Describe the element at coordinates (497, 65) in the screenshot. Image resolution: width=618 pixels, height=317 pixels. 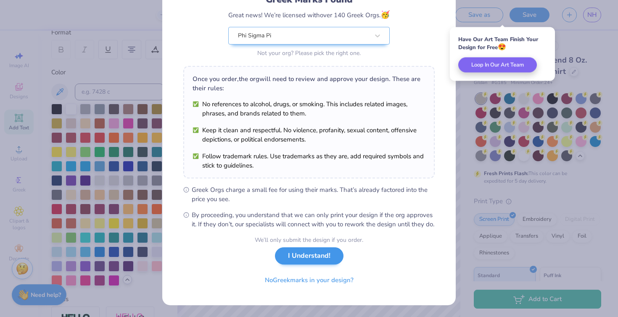
I see `button: Loop In Our Art Team` at that location.